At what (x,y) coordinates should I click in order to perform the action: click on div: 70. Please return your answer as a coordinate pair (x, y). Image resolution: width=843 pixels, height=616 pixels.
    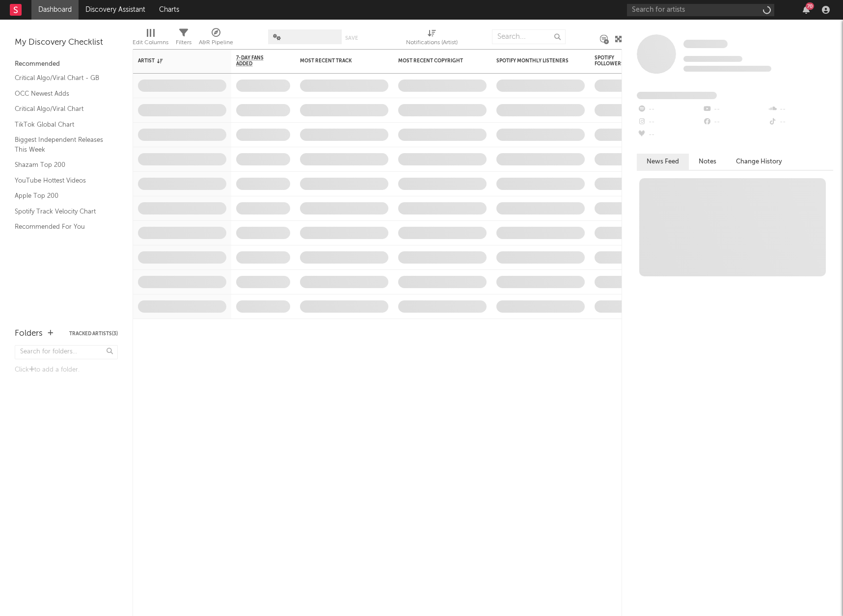
    Looking at the image, I should click on (810, 6).